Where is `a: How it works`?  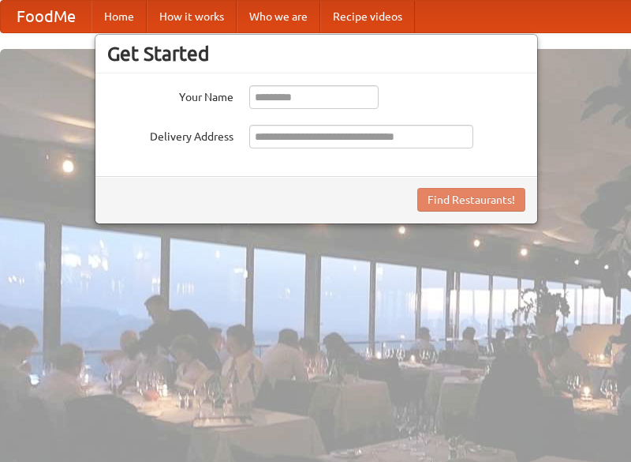
a: How it works is located at coordinates (192, 17).